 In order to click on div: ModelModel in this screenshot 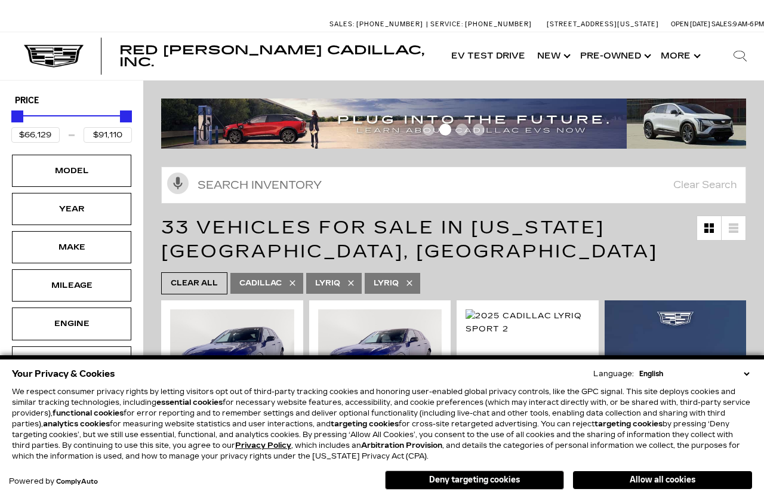, I will do `click(72, 171)`.